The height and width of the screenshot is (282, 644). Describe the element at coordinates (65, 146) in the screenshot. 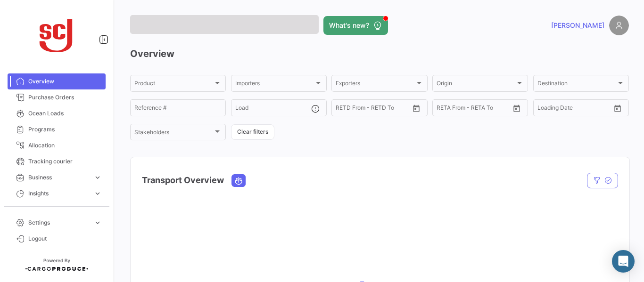

I see `span: Allocation` at that location.